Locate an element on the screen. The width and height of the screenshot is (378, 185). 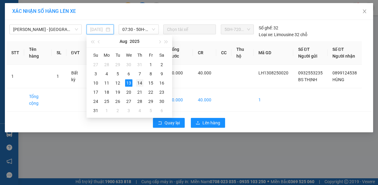
td: 2025-09-02 is located at coordinates (118, 110).